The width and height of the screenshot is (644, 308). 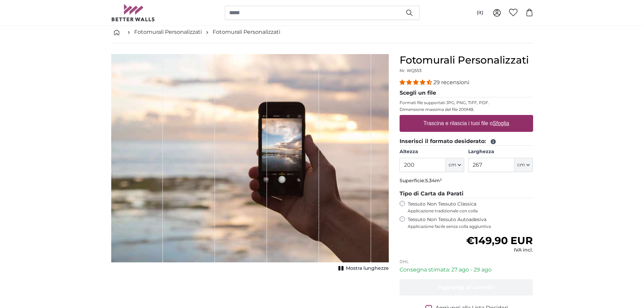 I want to click on p: Consegna stimata: 27 ago - 29 ago, so click(x=466, y=270).